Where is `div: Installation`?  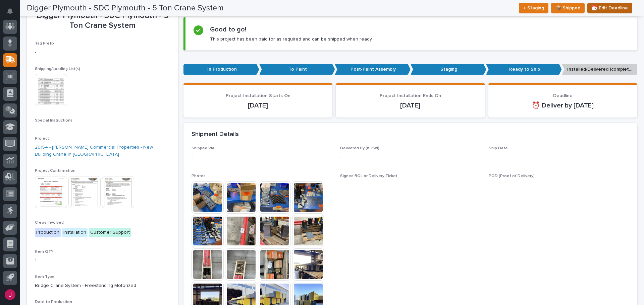 div: Installation is located at coordinates (75, 232).